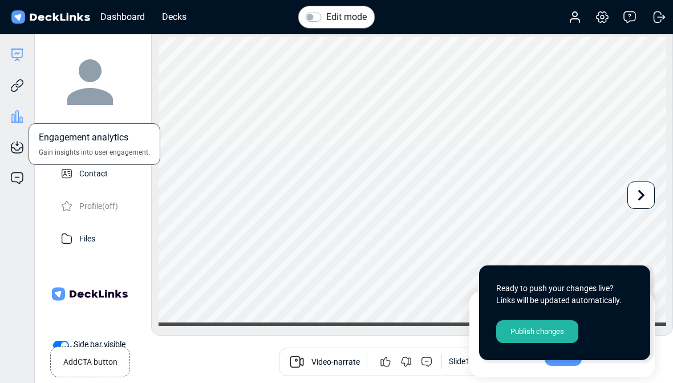 The height and width of the screenshot is (383, 673). Describe the element at coordinates (83, 139) in the screenshot. I see `span: Engagement analytics` at that location.